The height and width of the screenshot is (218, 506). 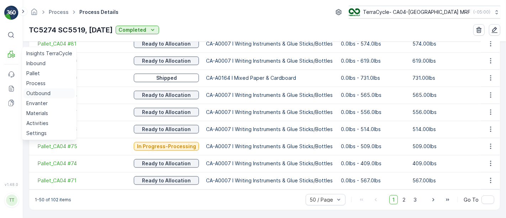 What do you see at coordinates (82, 95) in the screenshot?
I see `span: Pallet_CA04 #78` at bounding box center [82, 95].